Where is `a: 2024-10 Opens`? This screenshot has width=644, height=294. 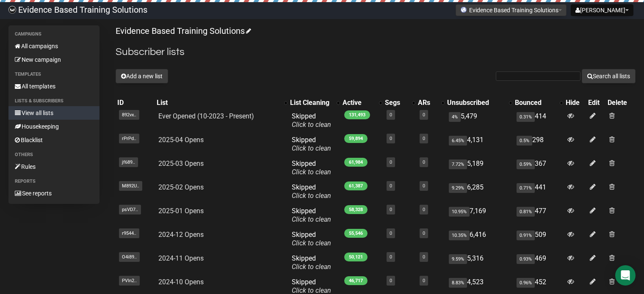
a: 2024-10 Opens is located at coordinates (181, 281).